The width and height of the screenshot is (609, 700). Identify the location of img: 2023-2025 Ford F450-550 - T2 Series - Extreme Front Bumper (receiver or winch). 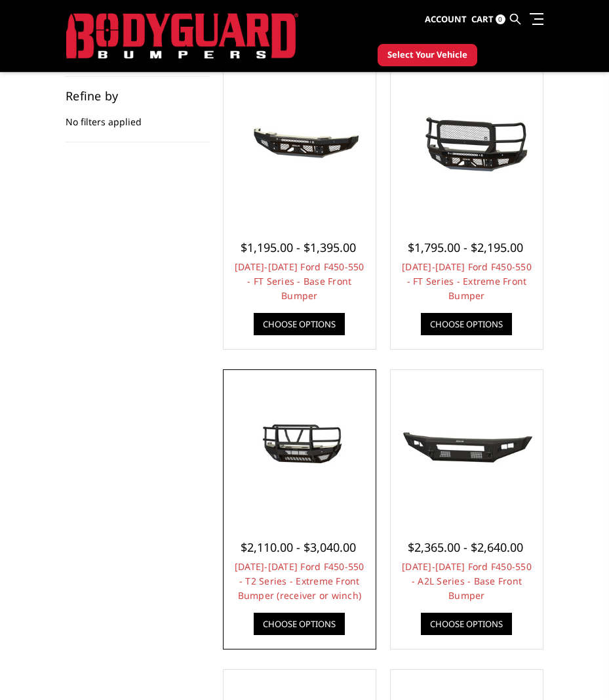
(299, 446).